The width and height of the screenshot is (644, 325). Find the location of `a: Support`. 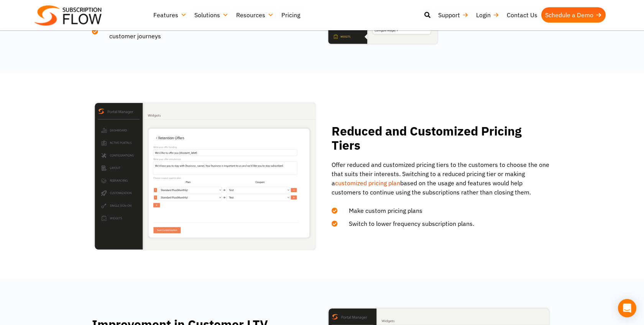

a: Support is located at coordinates (453, 15).